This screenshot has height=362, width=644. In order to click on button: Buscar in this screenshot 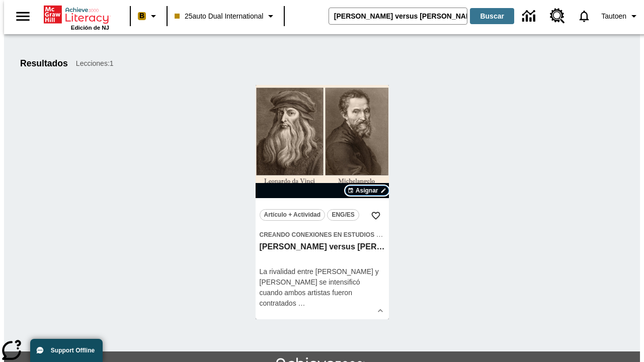, I will do `click(491, 16)`.